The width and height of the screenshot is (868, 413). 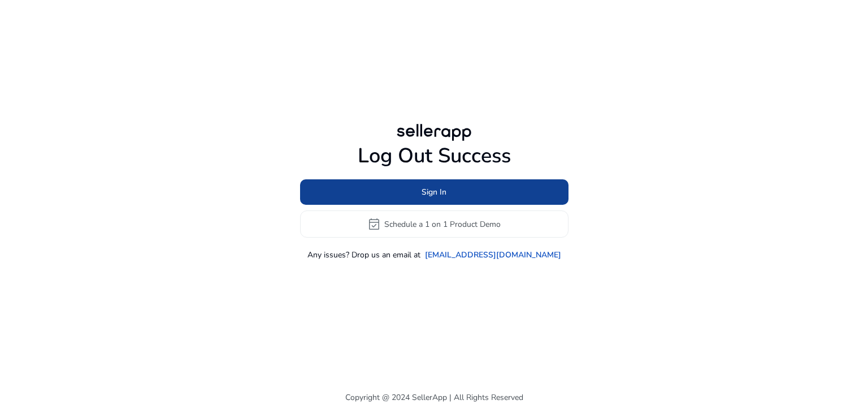 I want to click on h1: Log Out Success, so click(x=434, y=155).